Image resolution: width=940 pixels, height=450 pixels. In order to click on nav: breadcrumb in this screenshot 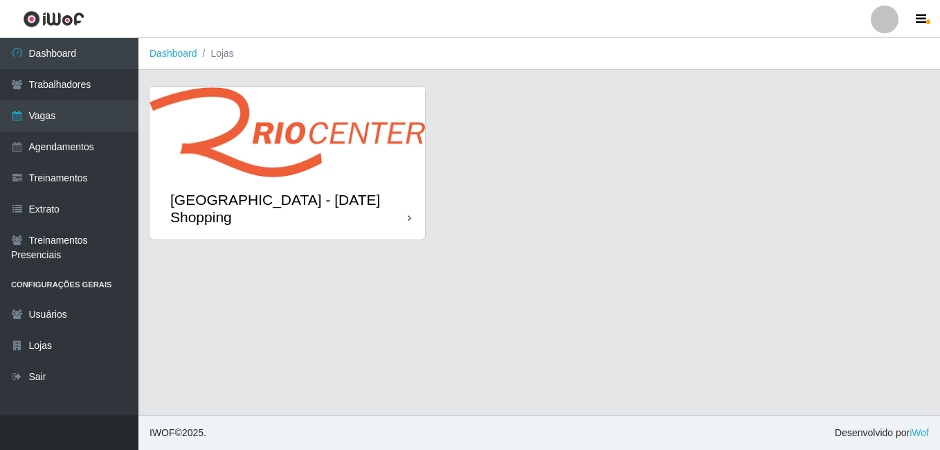, I will do `click(539, 54)`.